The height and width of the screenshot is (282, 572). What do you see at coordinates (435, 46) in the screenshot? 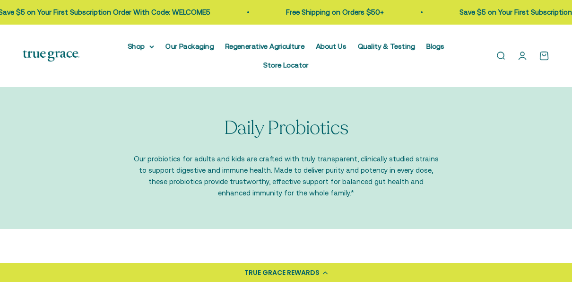
I see `a: Blogs` at bounding box center [435, 46].